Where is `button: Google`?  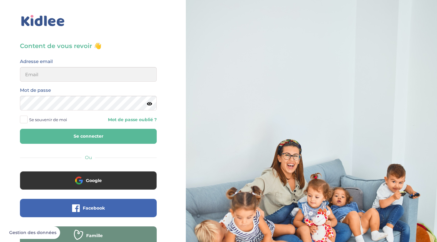
button: Google is located at coordinates (88, 181).